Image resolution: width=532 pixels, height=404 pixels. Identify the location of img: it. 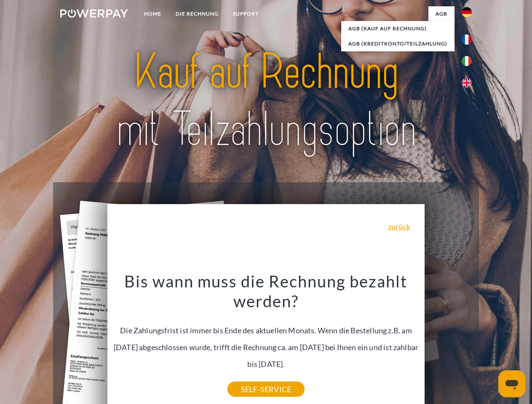
(467, 61).